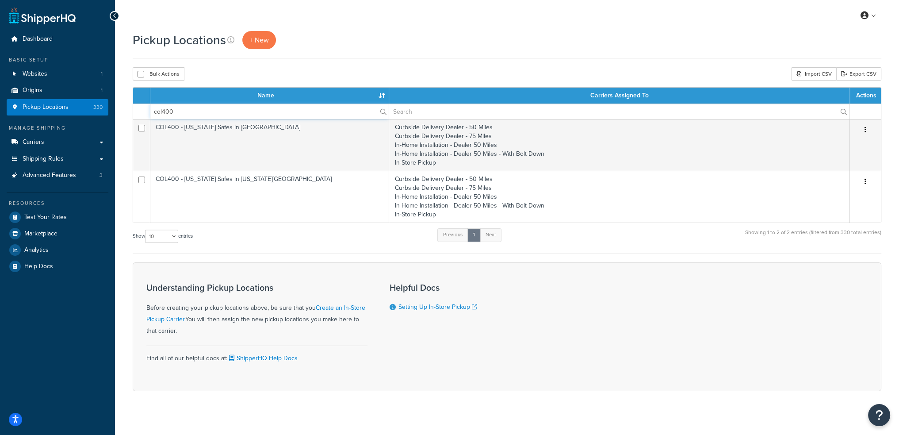 Image resolution: width=899 pixels, height=435 pixels. I want to click on a: Advanced Features 3, so click(57, 175).